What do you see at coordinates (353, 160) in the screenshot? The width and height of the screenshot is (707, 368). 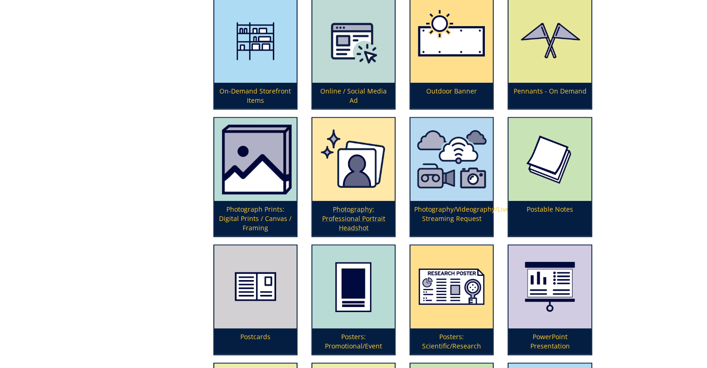 I see `img: professional%20headshot-673780894c71e3.55548584.png` at bounding box center [353, 160].